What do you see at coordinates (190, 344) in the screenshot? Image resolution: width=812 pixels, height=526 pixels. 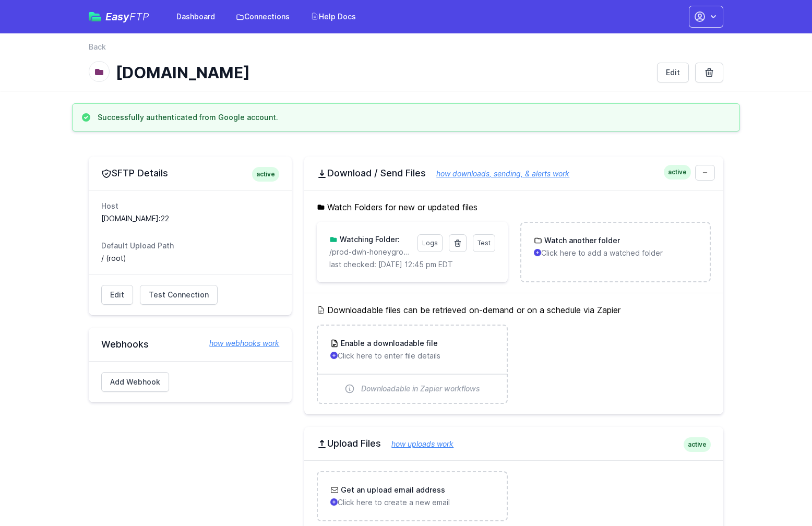 I see `h2: Webhooks` at bounding box center [190, 344].